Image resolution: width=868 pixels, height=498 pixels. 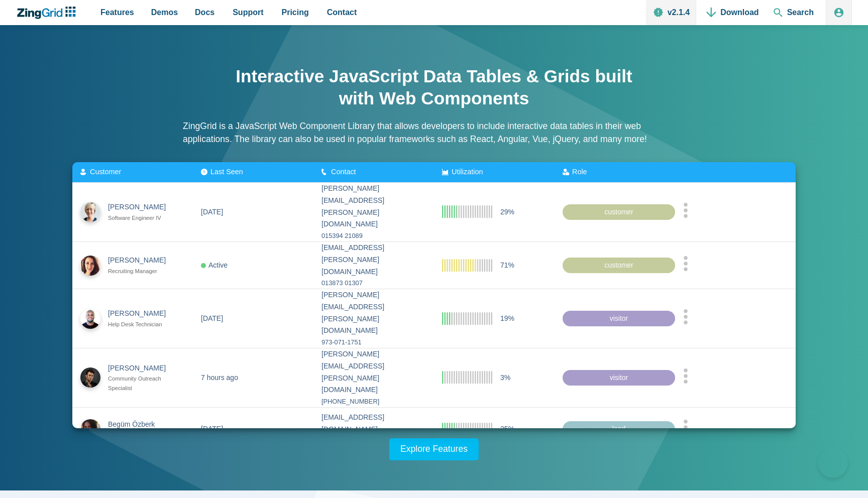 I want to click on div: 015394 21089, so click(x=374, y=236).